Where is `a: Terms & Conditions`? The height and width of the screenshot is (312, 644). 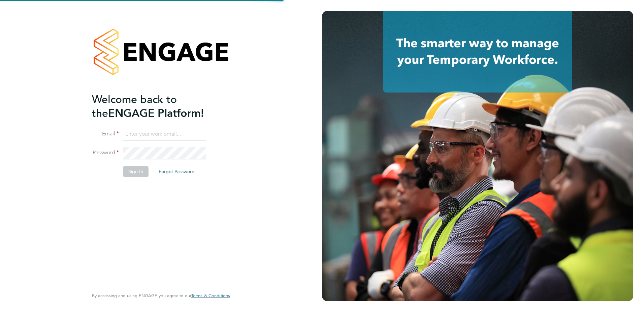 a: Terms & Conditions is located at coordinates (210, 296).